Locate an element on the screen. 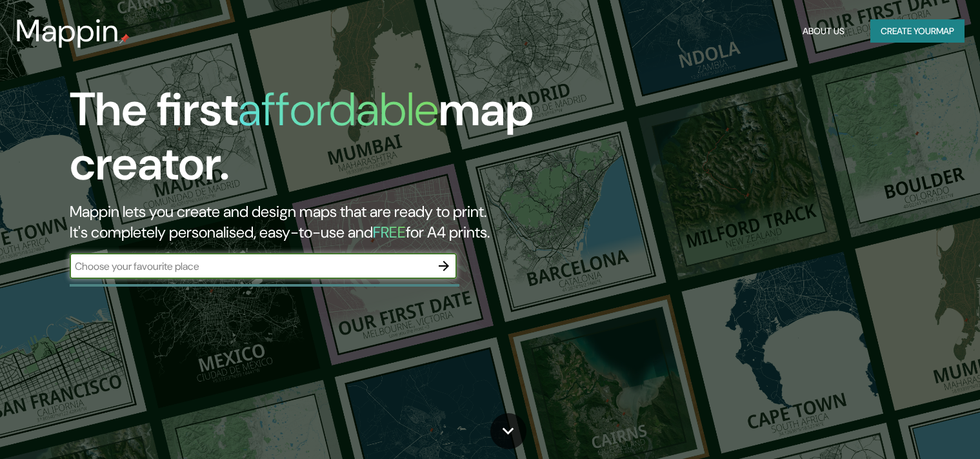  h1: affordable is located at coordinates (339, 109).